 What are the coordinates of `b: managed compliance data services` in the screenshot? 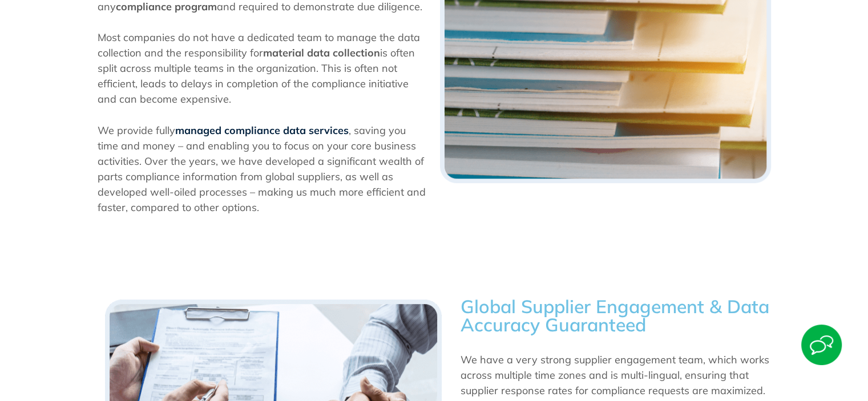 It's located at (262, 130).